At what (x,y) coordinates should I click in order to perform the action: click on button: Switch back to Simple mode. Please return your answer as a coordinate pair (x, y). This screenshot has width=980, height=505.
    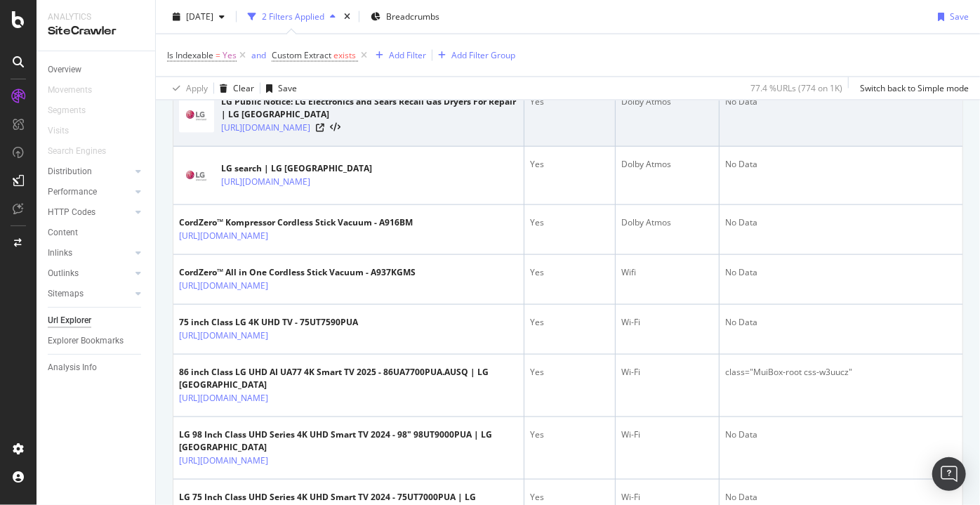
    Looking at the image, I should click on (911, 89).